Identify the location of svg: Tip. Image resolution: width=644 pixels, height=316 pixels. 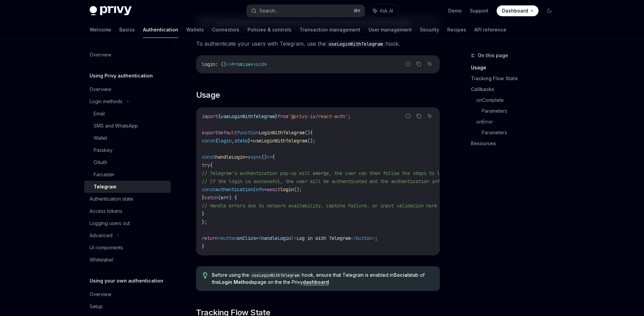
(206, 275).